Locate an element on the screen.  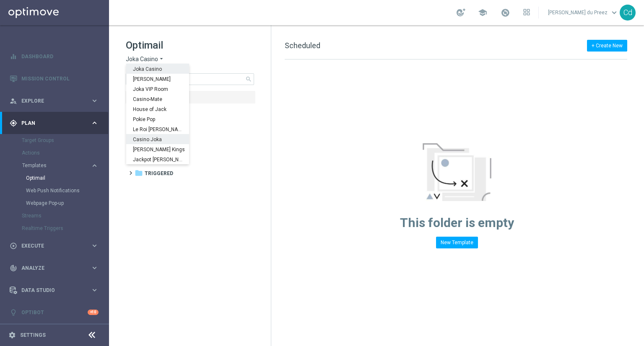
div: Dashboard is located at coordinates (54, 56).